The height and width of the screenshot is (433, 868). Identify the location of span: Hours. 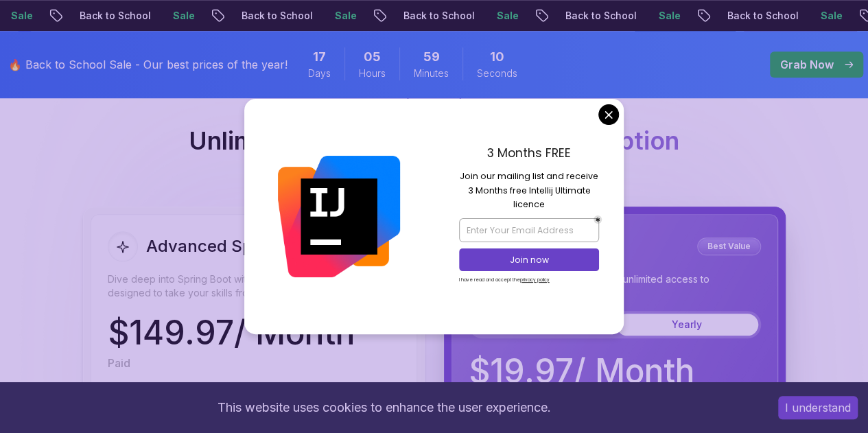
(372, 73).